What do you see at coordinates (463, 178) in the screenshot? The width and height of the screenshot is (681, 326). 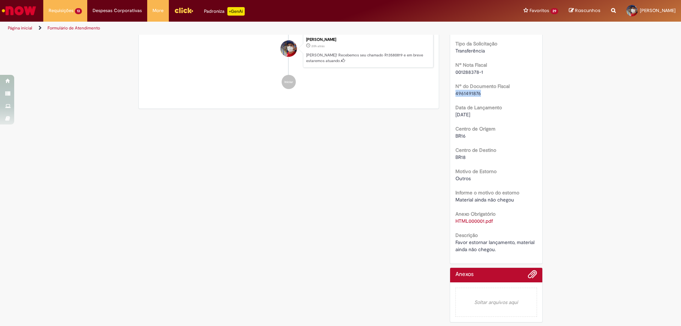 I see `span: Outros` at bounding box center [463, 178].